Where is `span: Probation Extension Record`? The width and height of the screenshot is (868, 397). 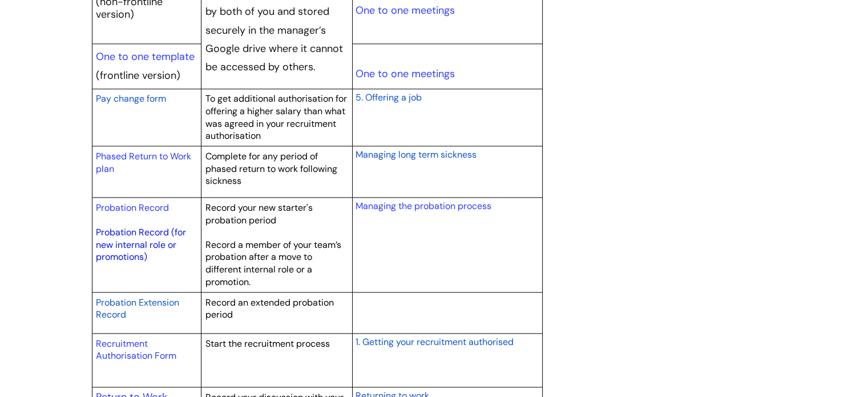
span: Probation Extension Record is located at coordinates (137, 308).